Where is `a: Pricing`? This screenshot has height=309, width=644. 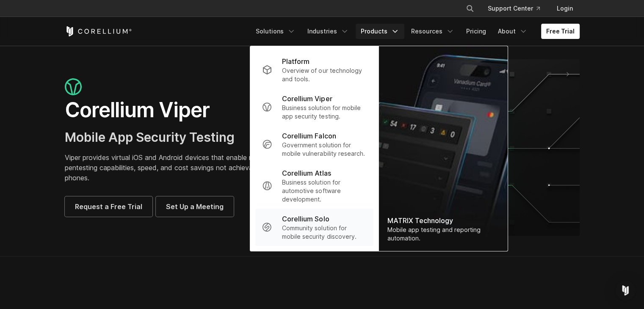
a: Pricing is located at coordinates (476, 31).